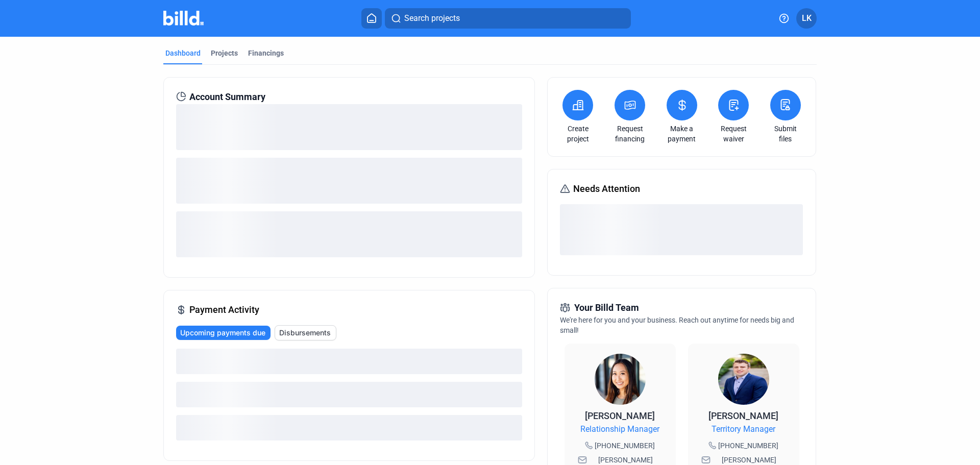 This screenshot has height=465, width=980. What do you see at coordinates (744, 429) in the screenshot?
I see `span: Territory Manager` at bounding box center [744, 429].